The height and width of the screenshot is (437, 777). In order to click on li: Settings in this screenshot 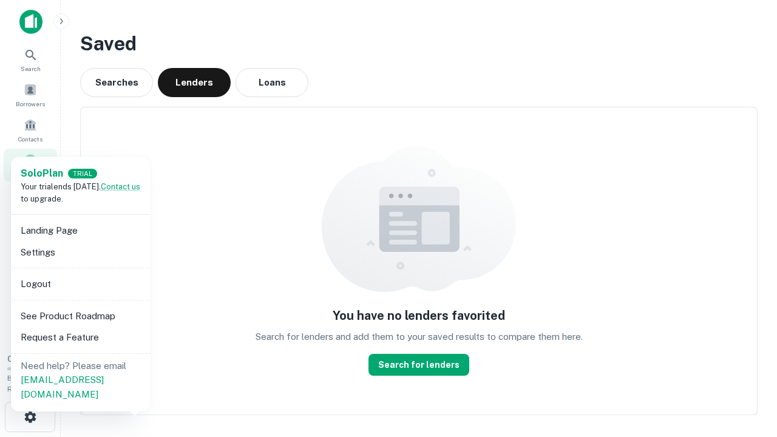, I will do `click(81, 252)`.